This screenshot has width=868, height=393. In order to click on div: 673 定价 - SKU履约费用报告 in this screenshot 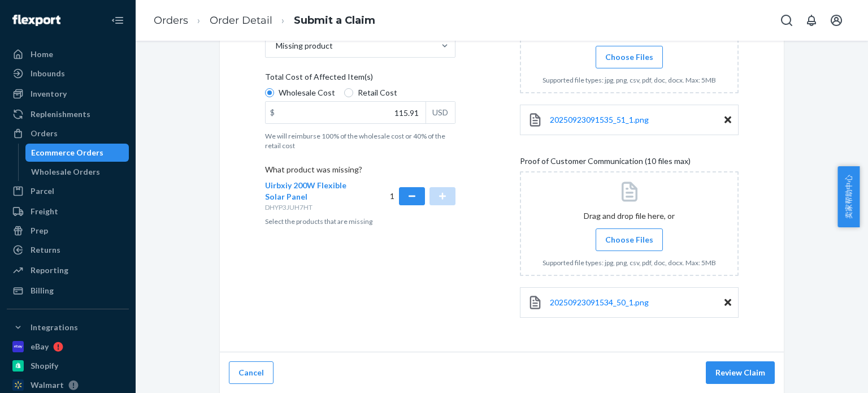, I will do `click(135, 32)`.